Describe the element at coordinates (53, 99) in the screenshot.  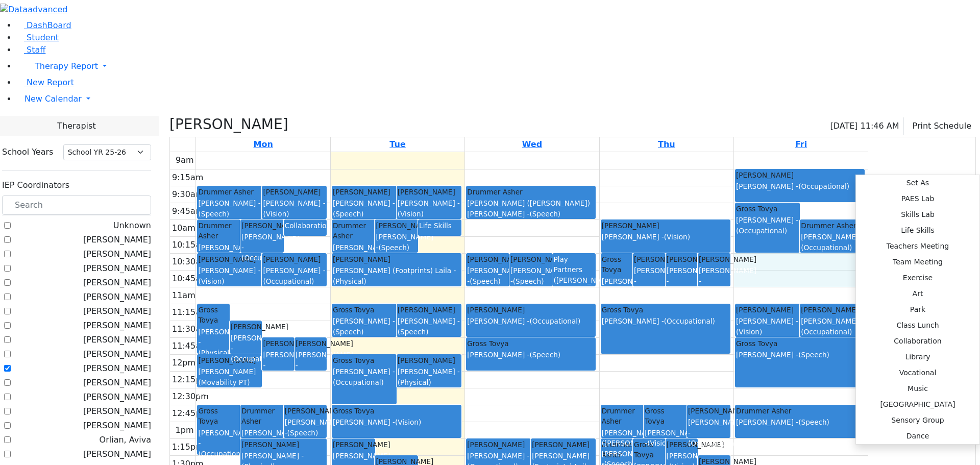
I see `span: New Calendar` at that location.